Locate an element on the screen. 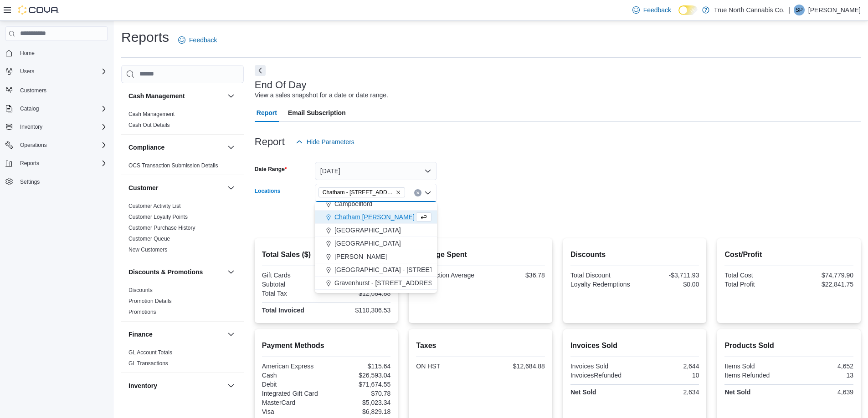 The height and width of the screenshot is (418, 868). div: $71,674.55 is located at coordinates (359, 385).